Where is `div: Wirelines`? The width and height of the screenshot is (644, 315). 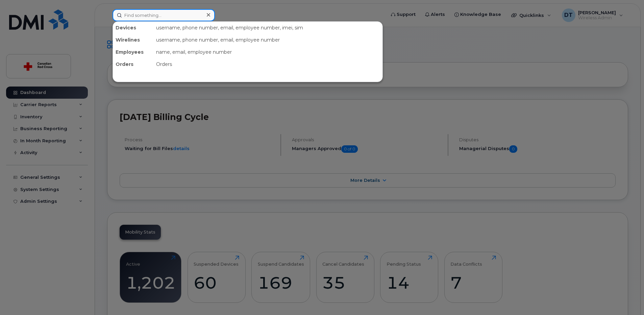
div: Wirelines is located at coordinates (133, 40).